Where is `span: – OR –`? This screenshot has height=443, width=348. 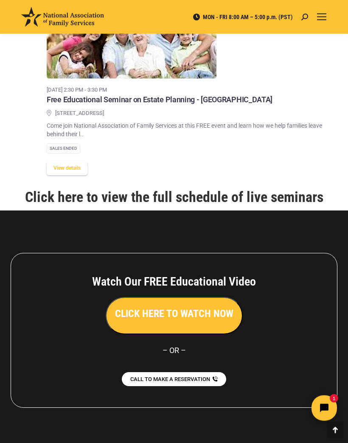
span: – OR – is located at coordinates (174, 350).